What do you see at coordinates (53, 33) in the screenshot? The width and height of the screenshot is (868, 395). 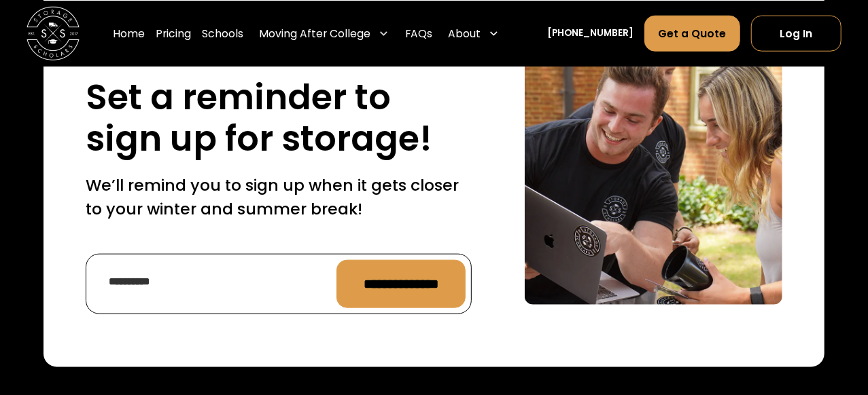 I see `img: Storage Scholars main logo` at bounding box center [53, 33].